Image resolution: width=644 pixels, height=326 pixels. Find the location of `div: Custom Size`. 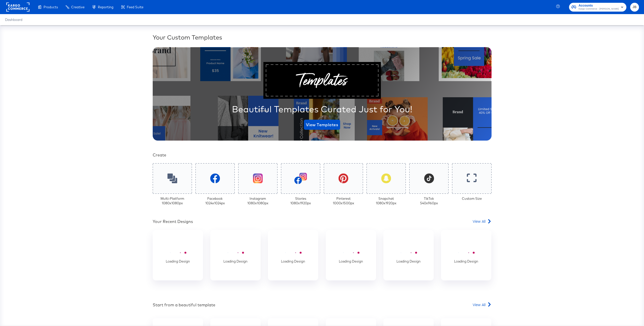

div: Custom Size is located at coordinates (472, 198).